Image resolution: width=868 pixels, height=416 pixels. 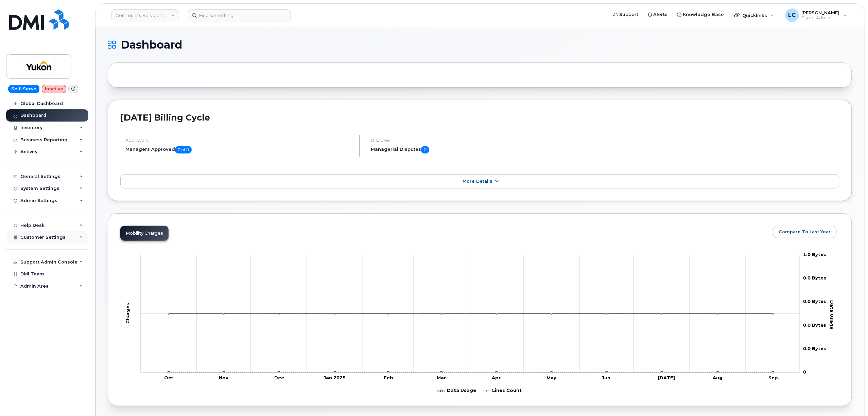 What do you see at coordinates (388, 379) in the screenshot?
I see `tspan: Feb` at bounding box center [388, 379].